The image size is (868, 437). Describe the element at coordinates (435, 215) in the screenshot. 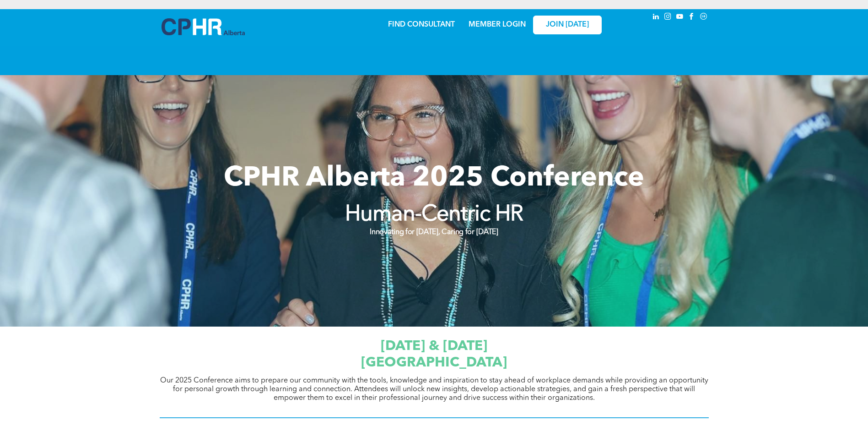

I see `strong: Human-Centric HR` at that location.